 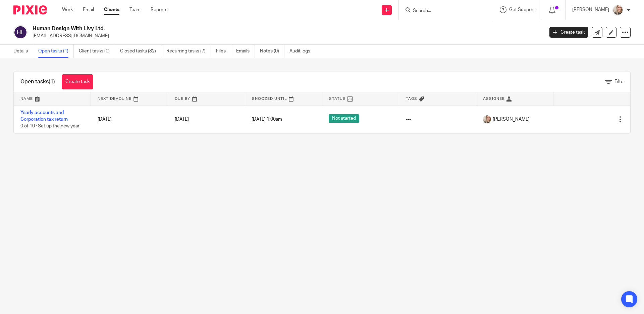 What do you see at coordinates (20, 32) in the screenshot?
I see `img: svg%3E` at bounding box center [20, 32].